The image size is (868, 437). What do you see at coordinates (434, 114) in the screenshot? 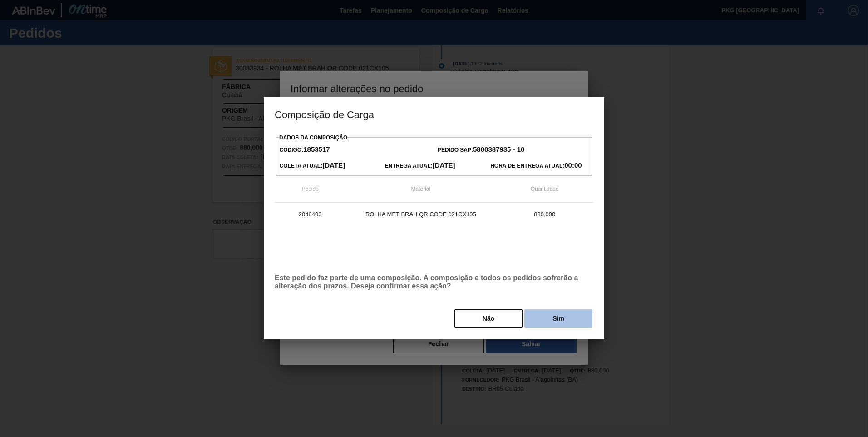
I see `h3: Composição de Carga` at bounding box center [434, 114].